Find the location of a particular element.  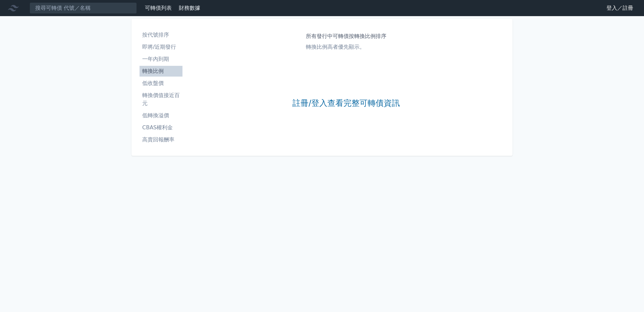

a: CBAS權利金 is located at coordinates (161, 128).